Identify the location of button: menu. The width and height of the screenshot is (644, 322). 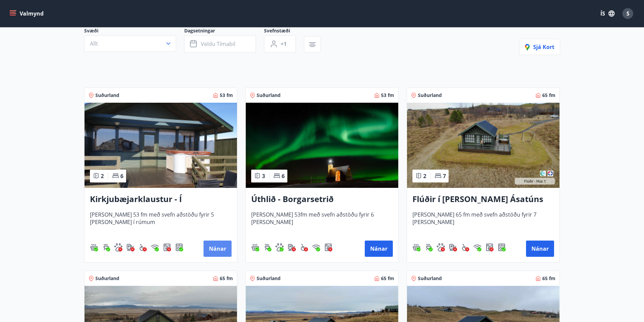
(27, 14).